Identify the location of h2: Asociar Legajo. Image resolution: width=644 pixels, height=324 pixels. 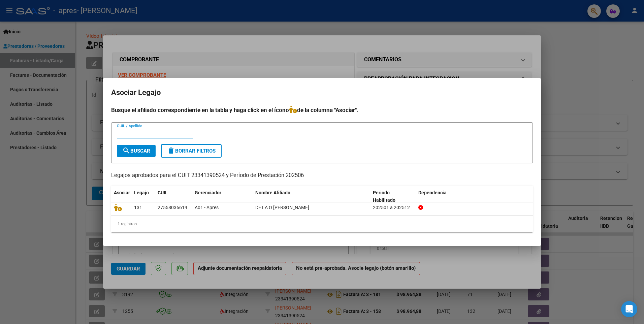
(322, 93).